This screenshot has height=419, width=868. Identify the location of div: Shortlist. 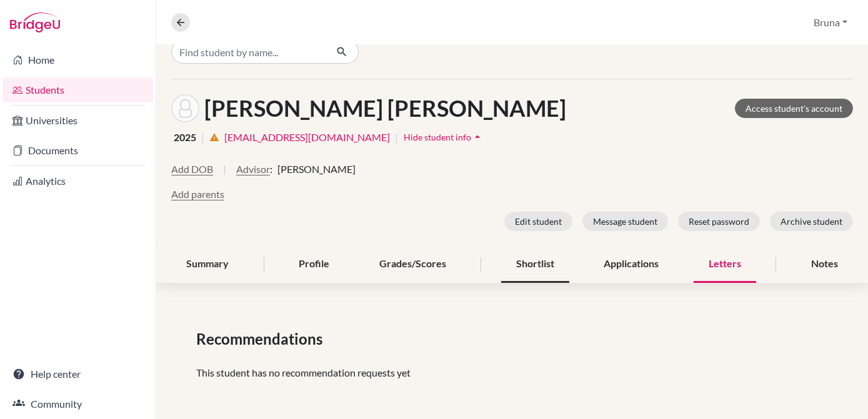
(535, 264).